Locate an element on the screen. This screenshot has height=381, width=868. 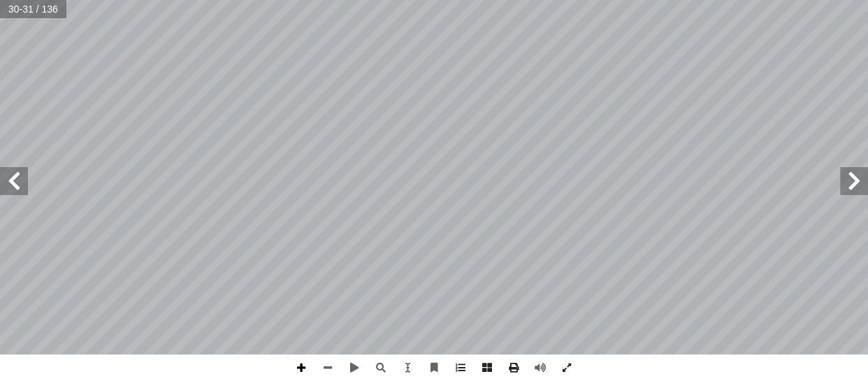
span: صوت is located at coordinates (540, 368).